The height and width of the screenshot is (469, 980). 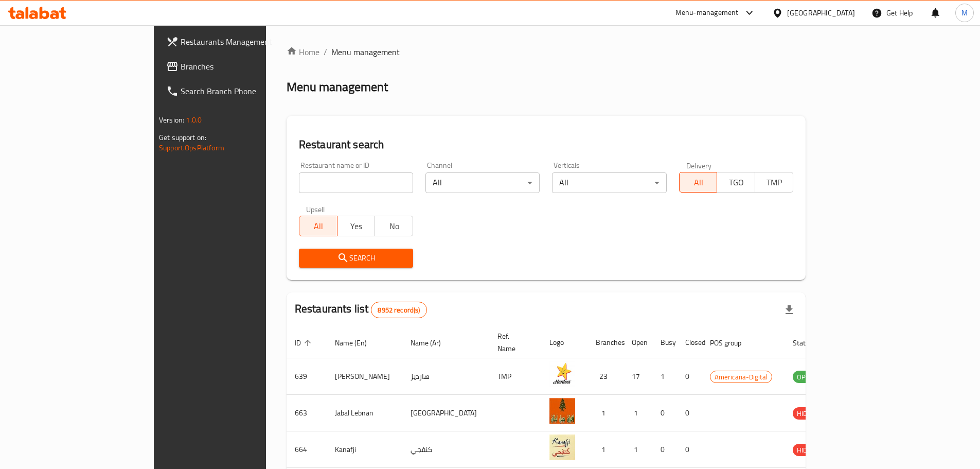 What do you see at coordinates (394, 226) in the screenshot?
I see `span: No` at bounding box center [394, 226].